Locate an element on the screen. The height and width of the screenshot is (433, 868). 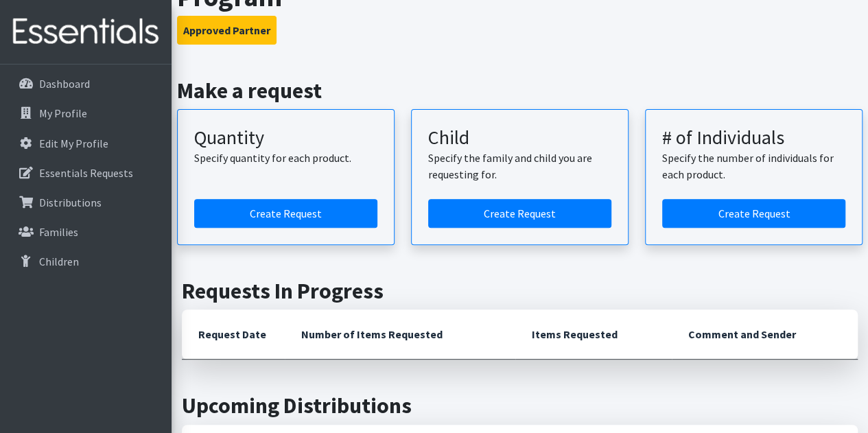
a: Essentials Requests is located at coordinates (86, 173).